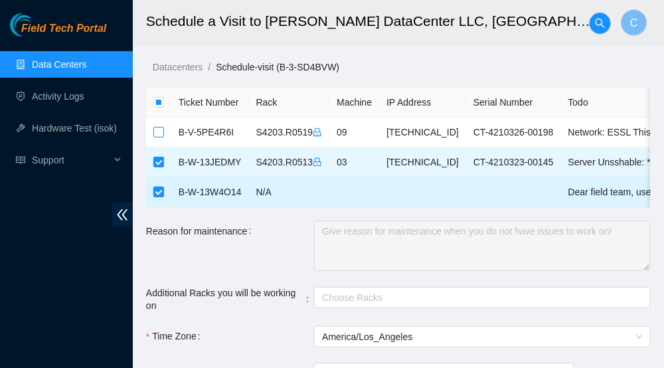 This screenshot has width=664, height=368. I want to click on span: search, so click(600, 23).